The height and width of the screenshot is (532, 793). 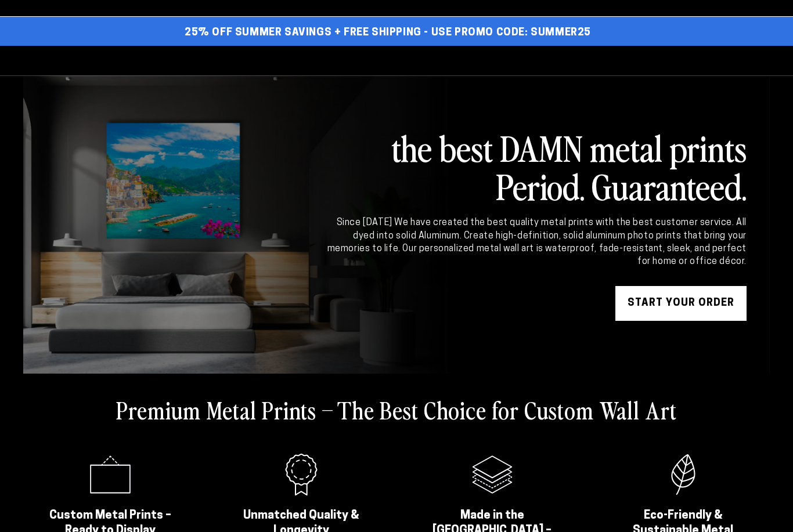 I want to click on span: About Us, so click(x=528, y=60).